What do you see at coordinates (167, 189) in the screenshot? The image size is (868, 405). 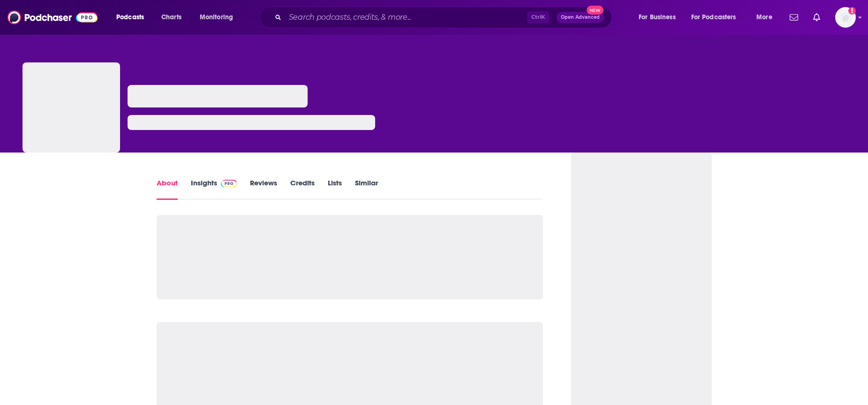 I see `a: About` at bounding box center [167, 189].